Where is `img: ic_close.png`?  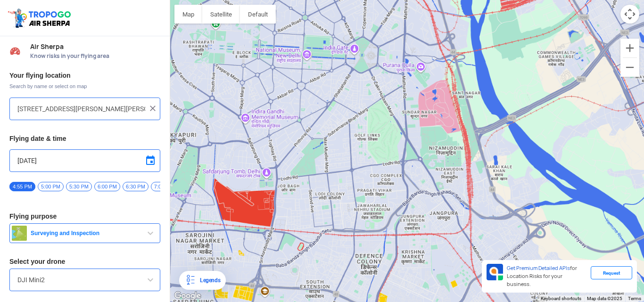
img: ic_close.png is located at coordinates (153, 109).